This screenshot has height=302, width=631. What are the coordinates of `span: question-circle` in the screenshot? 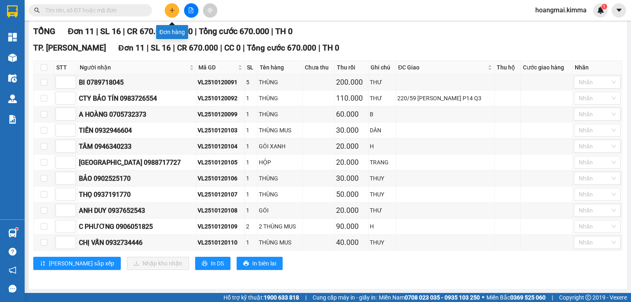 It's located at (12, 251).